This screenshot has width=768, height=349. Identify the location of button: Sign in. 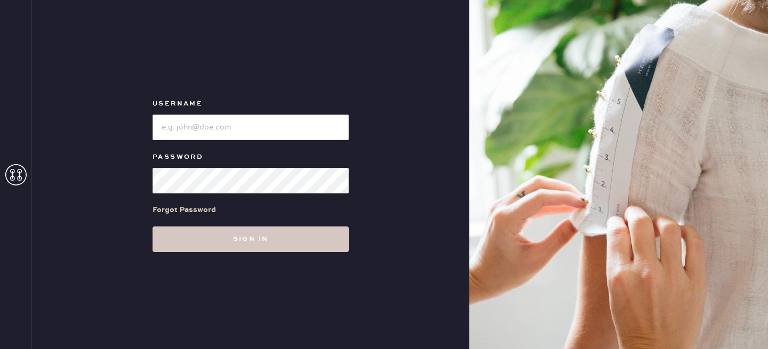
(251, 240).